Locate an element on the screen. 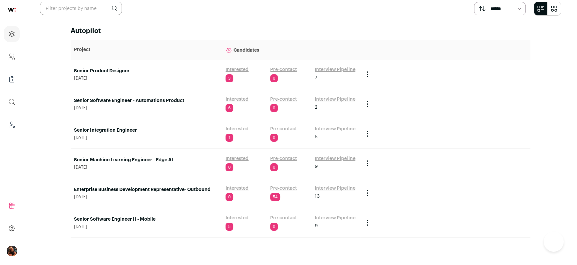  span: 1 is located at coordinates (229, 138).